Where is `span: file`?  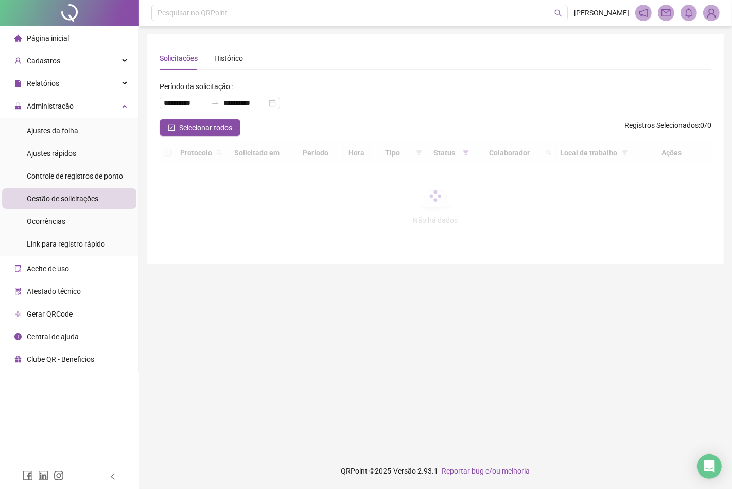
span: file is located at coordinates (18, 83).